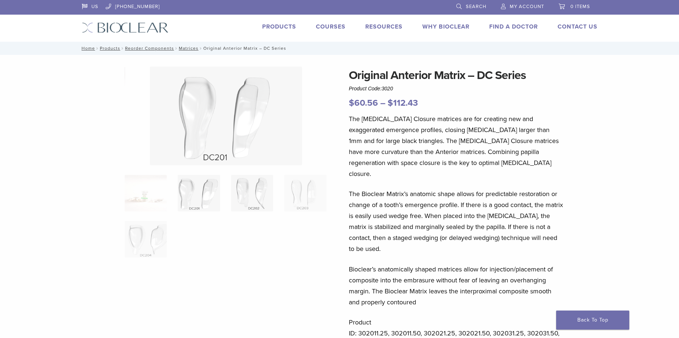 This screenshot has height=338, width=679. What do you see at coordinates (305, 193) in the screenshot?
I see `img: Original Anterior Matrix - DC Series - Image 4` at bounding box center [305, 193].